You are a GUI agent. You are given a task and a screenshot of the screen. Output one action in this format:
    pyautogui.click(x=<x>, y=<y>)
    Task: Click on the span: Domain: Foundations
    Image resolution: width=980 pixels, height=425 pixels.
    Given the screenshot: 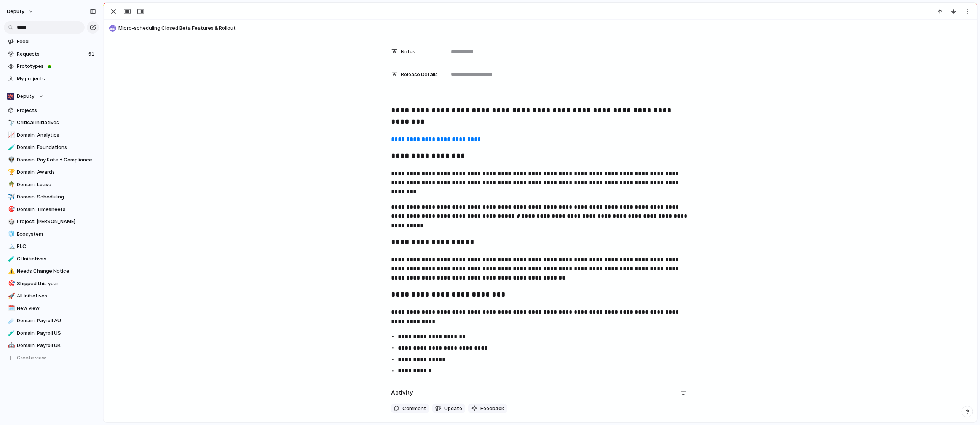 What is the action you would take?
    pyautogui.click(x=56, y=148)
    